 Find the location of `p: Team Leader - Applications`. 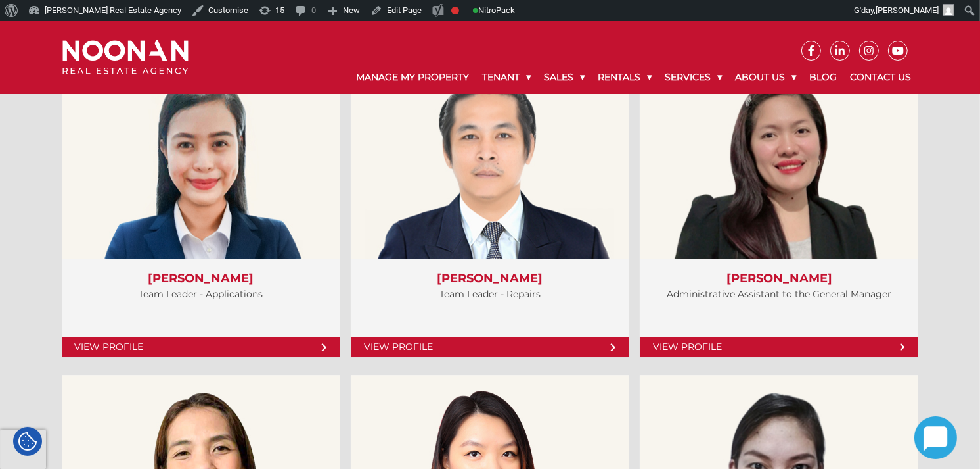

p: Team Leader - Applications is located at coordinates (201, 294).